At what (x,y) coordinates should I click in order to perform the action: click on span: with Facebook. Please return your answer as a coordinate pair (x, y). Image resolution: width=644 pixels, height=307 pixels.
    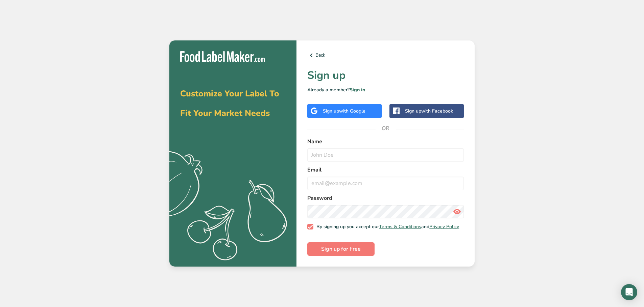
    Looking at the image, I should click on (437, 111).